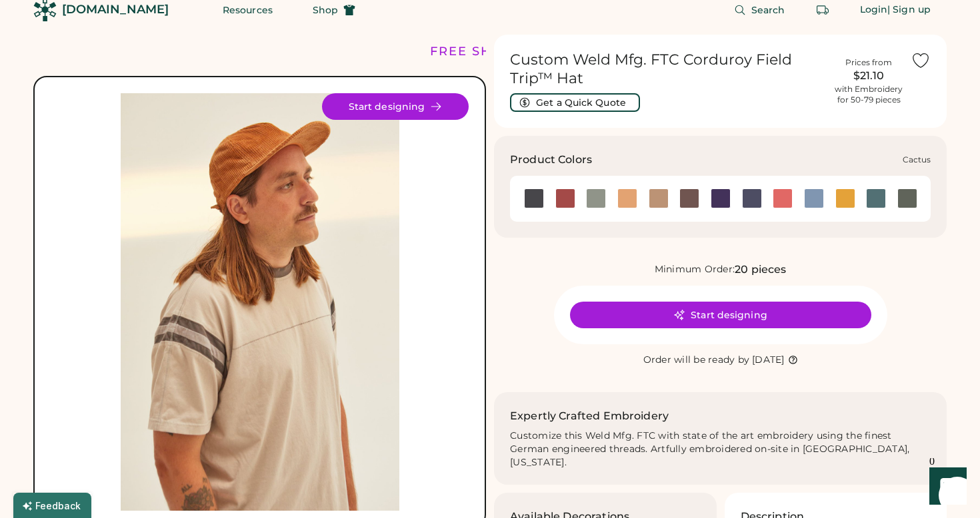  What do you see at coordinates (697, 361) in the screenshot?
I see `div: Order will be ready by` at bounding box center [697, 361].